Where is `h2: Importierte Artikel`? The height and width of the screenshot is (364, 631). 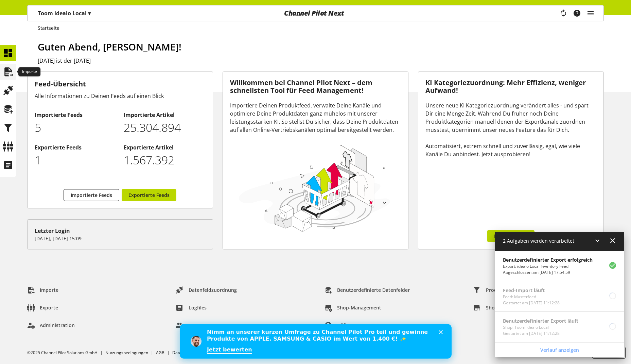
h2: Importierte Artikel is located at coordinates (164, 115).